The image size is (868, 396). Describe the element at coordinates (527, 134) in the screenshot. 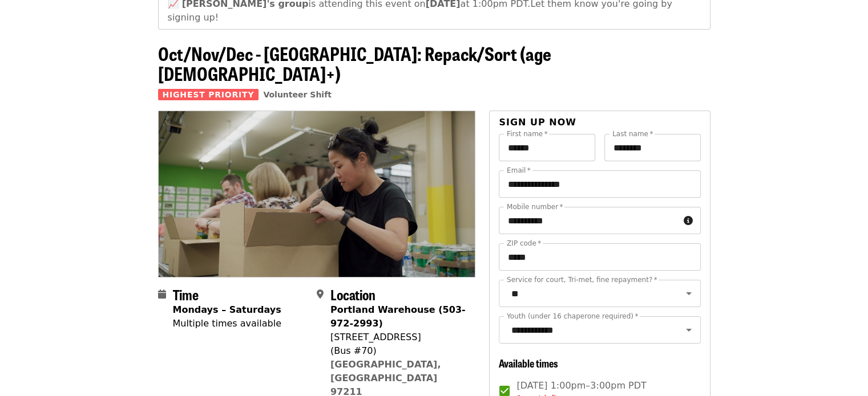

I see `label: First name` at that location.